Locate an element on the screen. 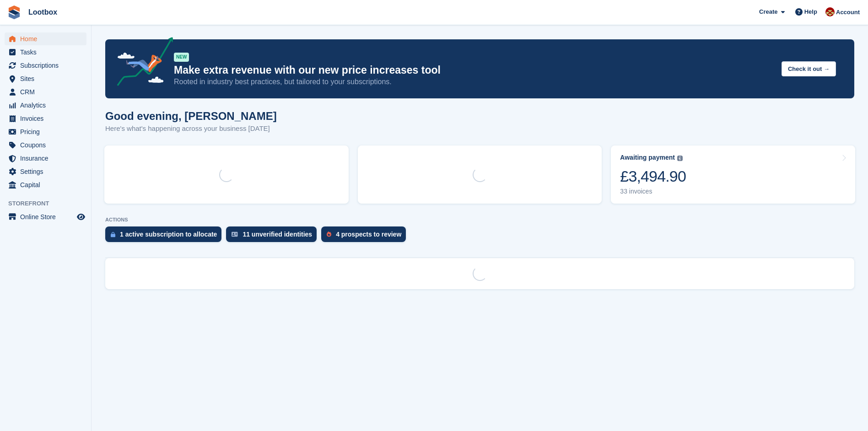 This screenshot has height=431, width=868. p: Make extra revenue with our new price increases tool is located at coordinates (474, 70).